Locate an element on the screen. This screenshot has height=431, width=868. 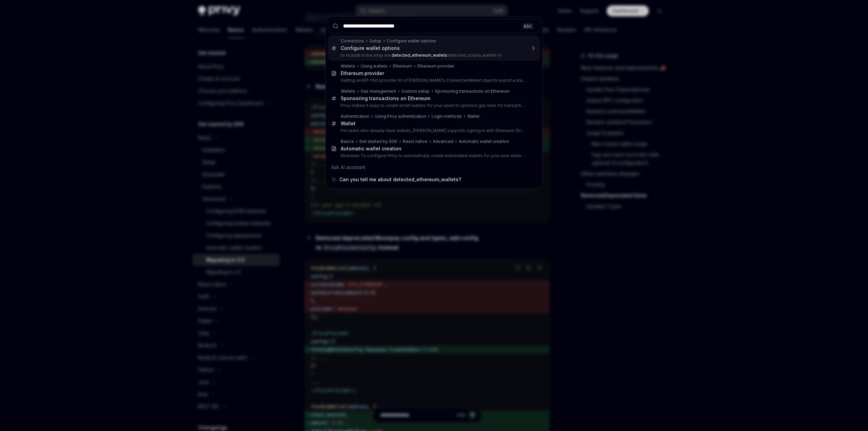
div: Using Privy authentication is located at coordinates (400, 116).